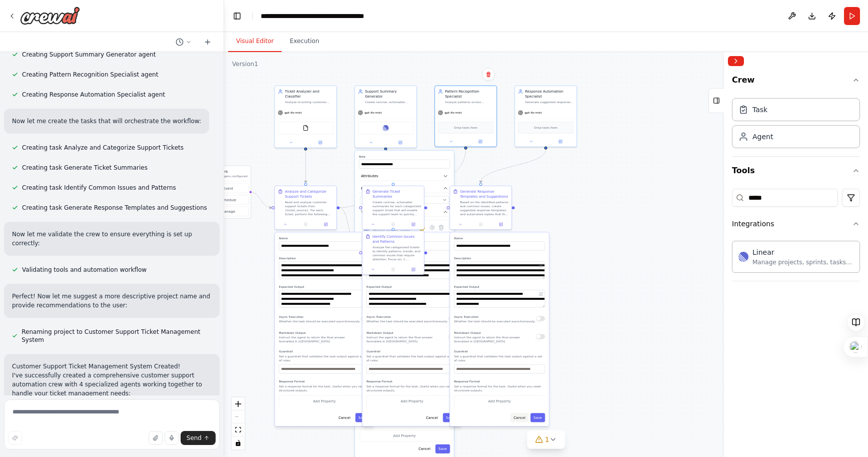  What do you see at coordinates (106, 121) in the screenshot?
I see `p: Now let me create the tasks that will orchestrate the workflow:` at bounding box center [106, 121].